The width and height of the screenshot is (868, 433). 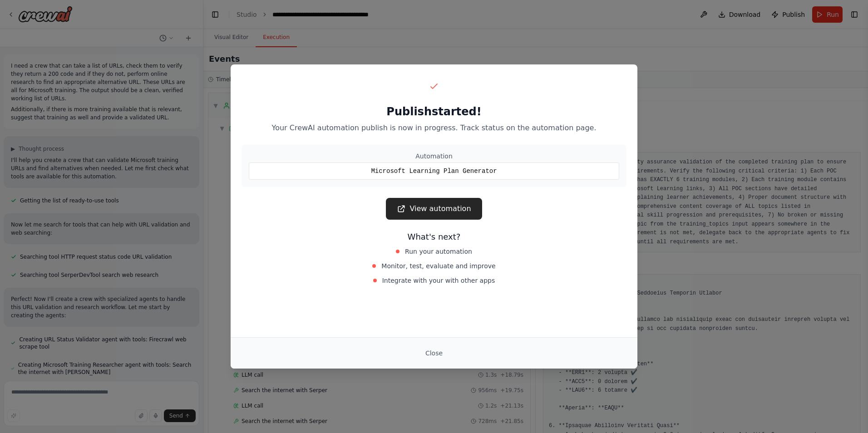 I want to click on span: Run your automation, so click(x=438, y=252).